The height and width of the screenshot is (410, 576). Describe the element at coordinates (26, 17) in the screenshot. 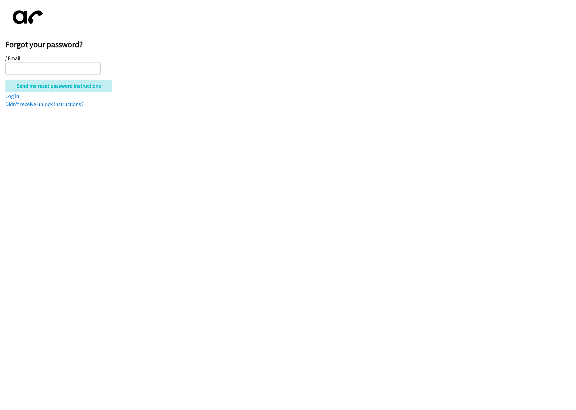

I see `img: aphone-8a226864a2ddd6a5e75d1ebefc011f4aa8f32683c2d82f3fb0802fe031f96514.svg` at that location.